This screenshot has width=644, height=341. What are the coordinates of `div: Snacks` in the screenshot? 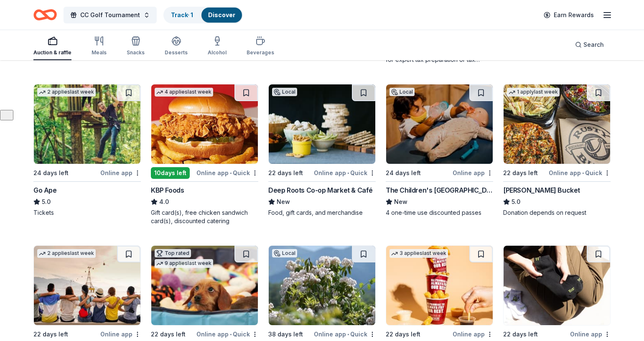 It's located at (135, 53).